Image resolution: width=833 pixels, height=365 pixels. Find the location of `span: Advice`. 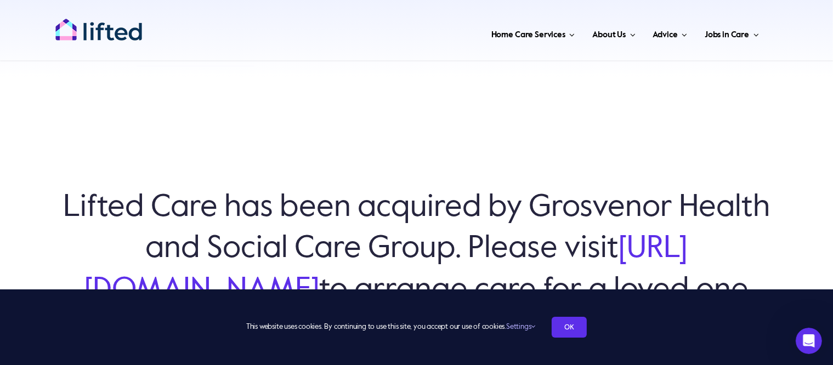

span: Advice is located at coordinates (665, 35).